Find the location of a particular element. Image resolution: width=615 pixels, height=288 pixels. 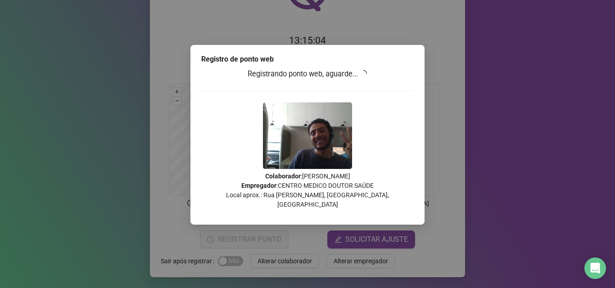

span: loading is located at coordinates (363, 74).